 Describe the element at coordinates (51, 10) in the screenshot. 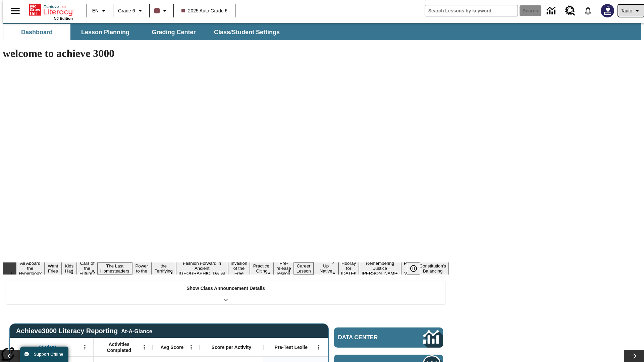

I see `a: Home` at that location.